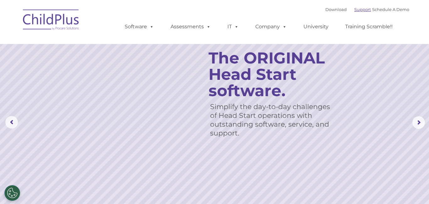 The image size is (429, 204). Describe the element at coordinates (191, 27) in the screenshot. I see `a: Assessments` at that location.